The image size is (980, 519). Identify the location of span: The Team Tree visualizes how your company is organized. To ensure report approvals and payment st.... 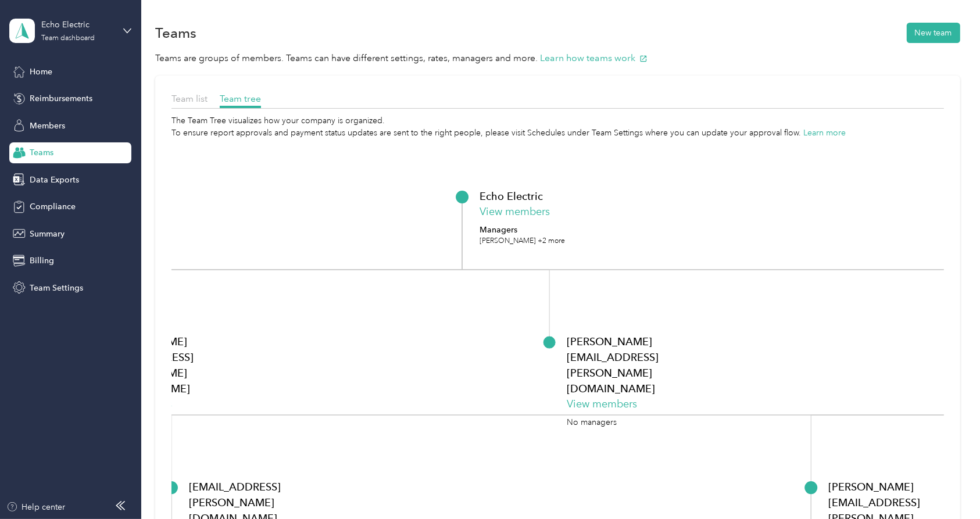
(508, 127).